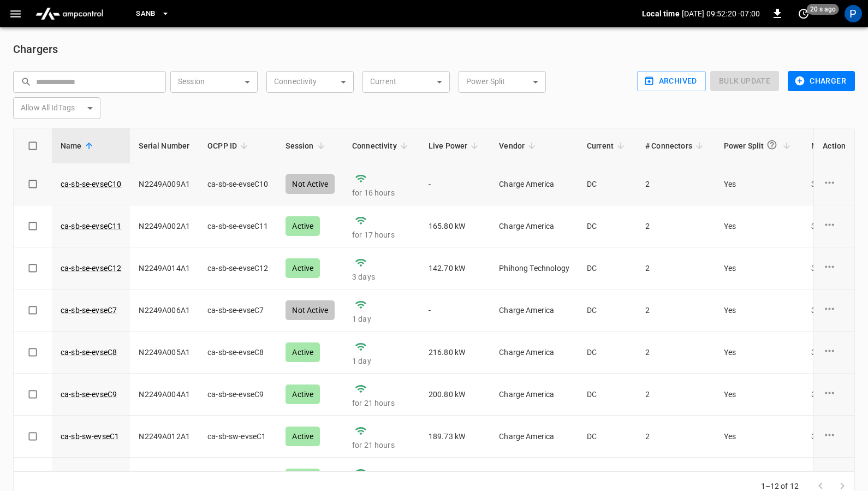 This screenshot has width=868, height=491. What do you see at coordinates (237, 394) in the screenshot?
I see `td: ca-sb-se-evseC9` at bounding box center [237, 394].